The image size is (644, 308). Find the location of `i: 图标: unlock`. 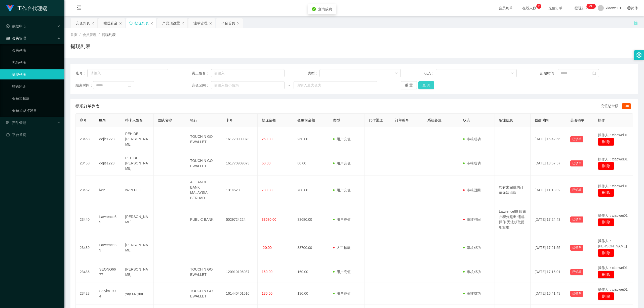

i: 图标: unlock is located at coordinates (636, 23).